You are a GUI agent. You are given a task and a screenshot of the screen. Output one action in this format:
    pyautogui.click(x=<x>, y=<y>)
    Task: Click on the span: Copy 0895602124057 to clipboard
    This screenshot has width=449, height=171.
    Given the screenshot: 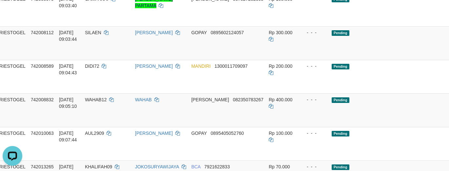 What is the action you would take?
    pyautogui.click(x=227, y=32)
    